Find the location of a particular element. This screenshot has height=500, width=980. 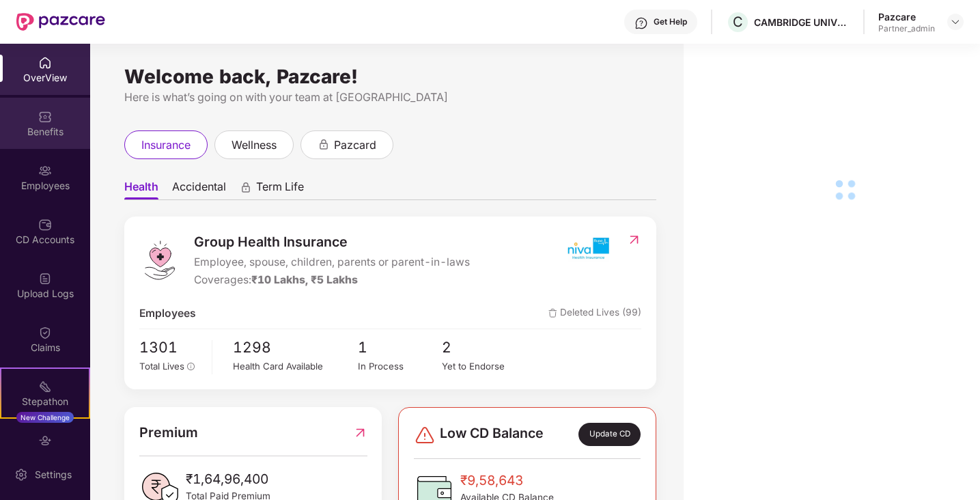

span: Employee, spouse, children, parents or parent-in-laws is located at coordinates (332, 262).